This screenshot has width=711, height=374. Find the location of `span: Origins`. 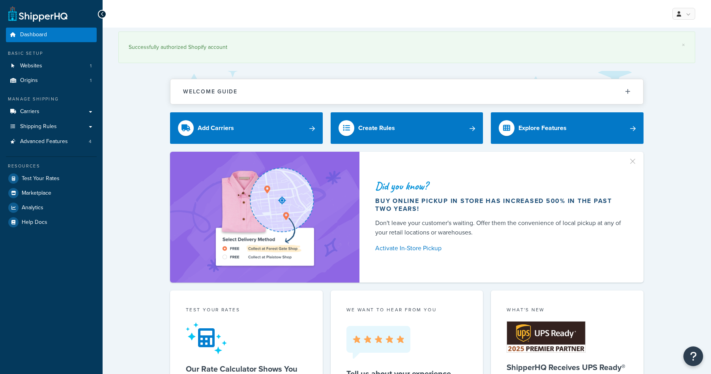

span: Origins is located at coordinates (29, 80).